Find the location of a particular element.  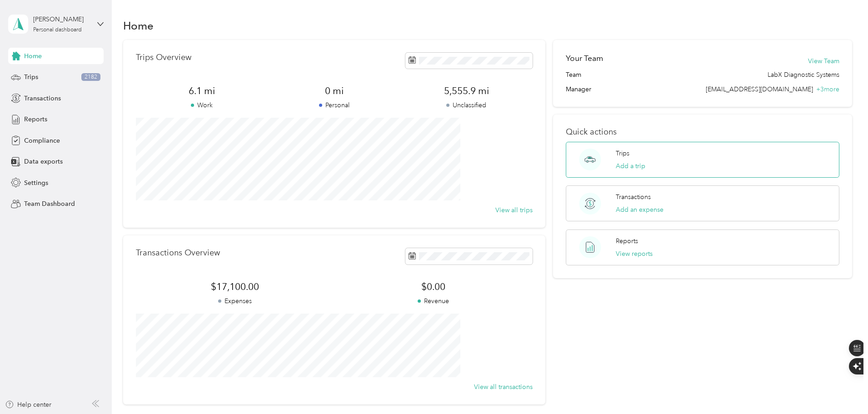

button: View Team is located at coordinates (824, 61).